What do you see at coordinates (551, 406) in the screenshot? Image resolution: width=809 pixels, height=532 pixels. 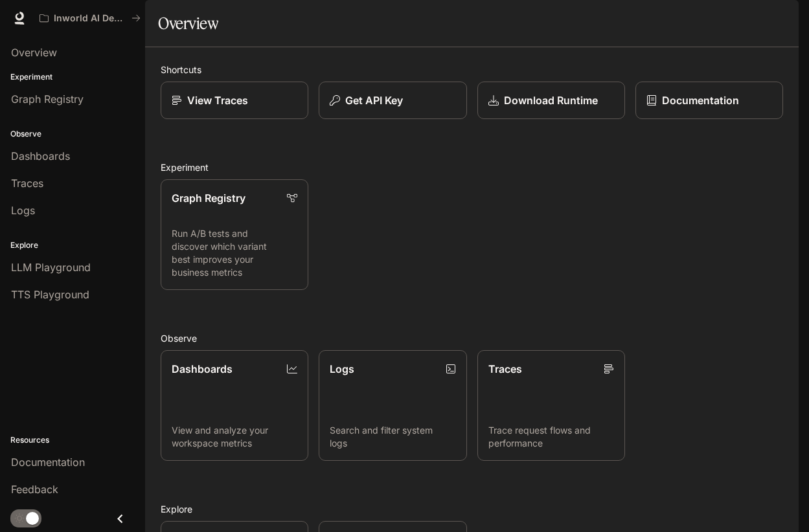 I see `a: TracesTrace request flows and performance` at bounding box center [551, 406].